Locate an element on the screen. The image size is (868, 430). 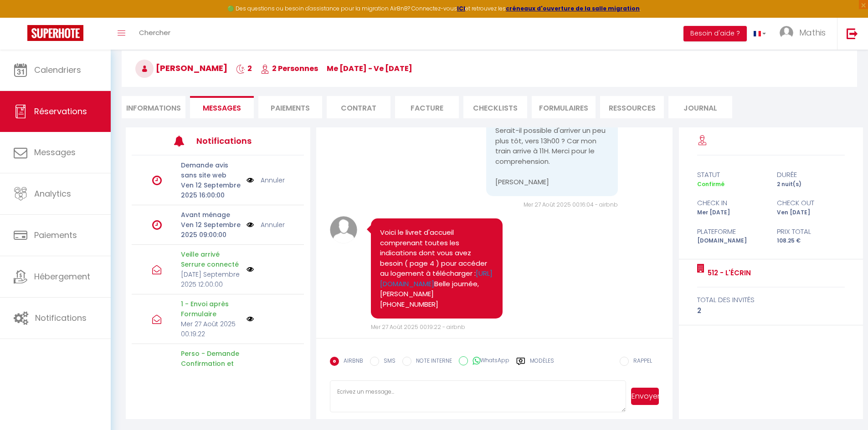
img: avatar.png is located at coordinates (344, 230).